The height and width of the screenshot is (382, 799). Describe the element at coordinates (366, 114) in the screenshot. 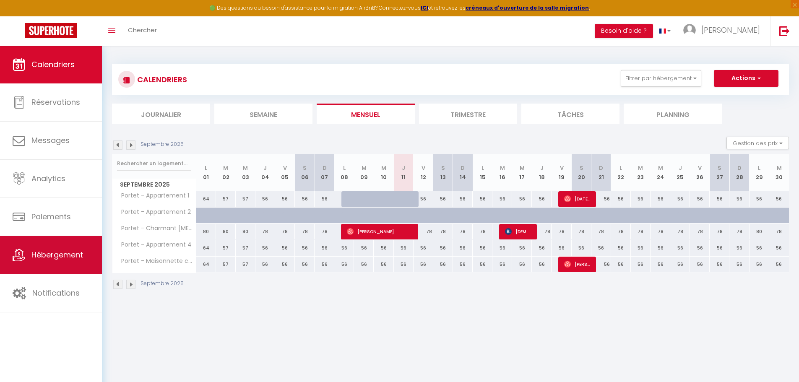

I see `li: Mensuel` at that location.